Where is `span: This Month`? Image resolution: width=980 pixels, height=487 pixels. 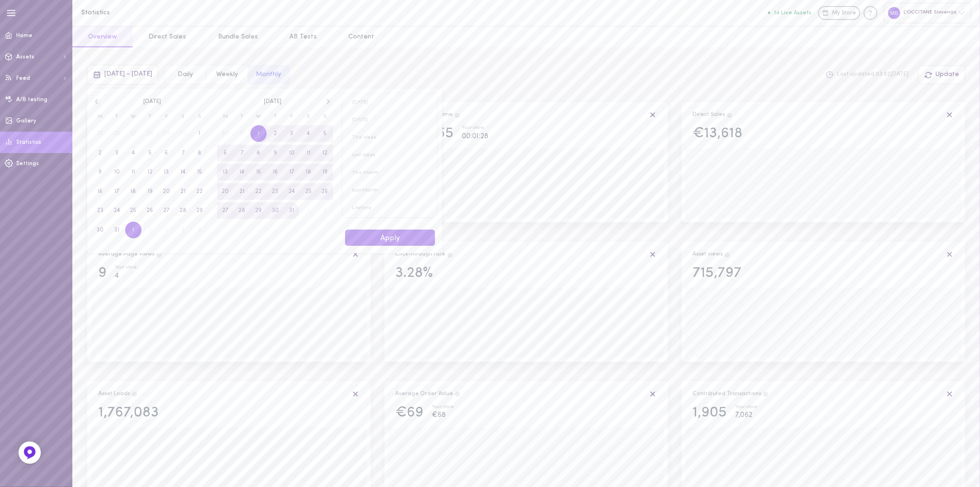 span: This Month is located at coordinates (389, 173).